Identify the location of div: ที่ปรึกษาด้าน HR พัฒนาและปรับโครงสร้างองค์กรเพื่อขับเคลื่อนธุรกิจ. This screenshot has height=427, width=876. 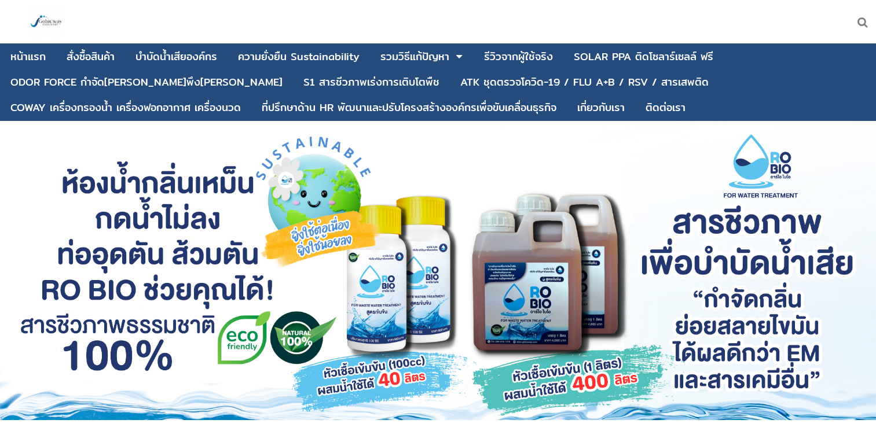
(409, 108).